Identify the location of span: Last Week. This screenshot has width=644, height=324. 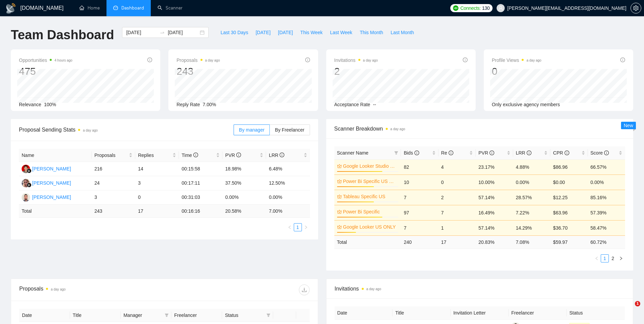
(341, 33).